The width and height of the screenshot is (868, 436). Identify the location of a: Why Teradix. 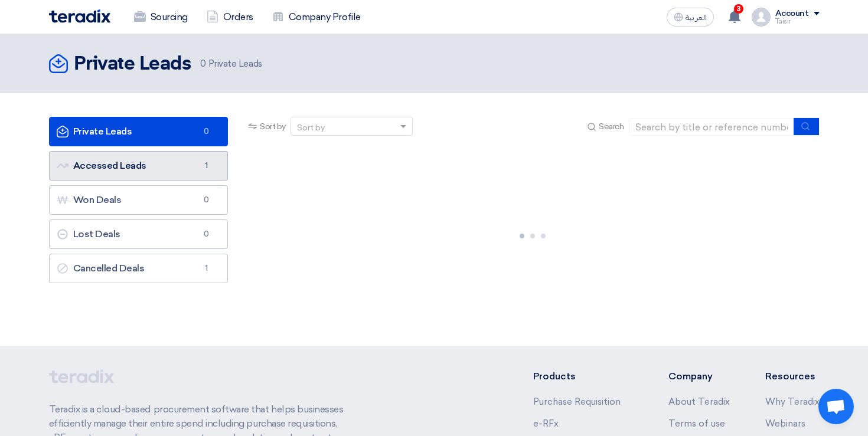
(793, 402).